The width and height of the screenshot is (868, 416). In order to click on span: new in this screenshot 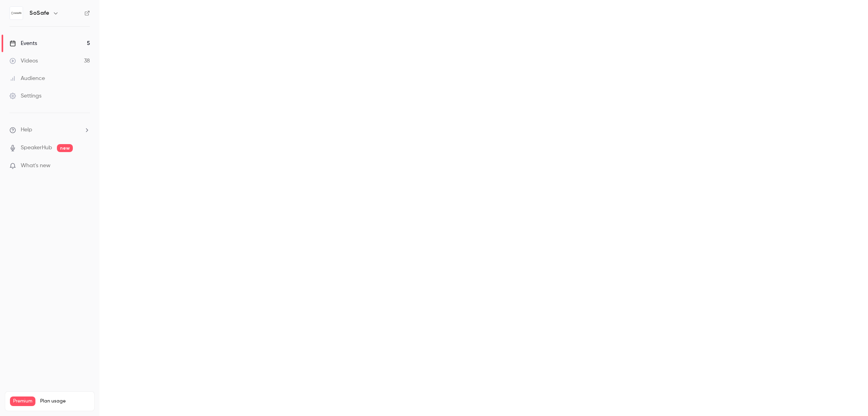, I will do `click(65, 148)`.